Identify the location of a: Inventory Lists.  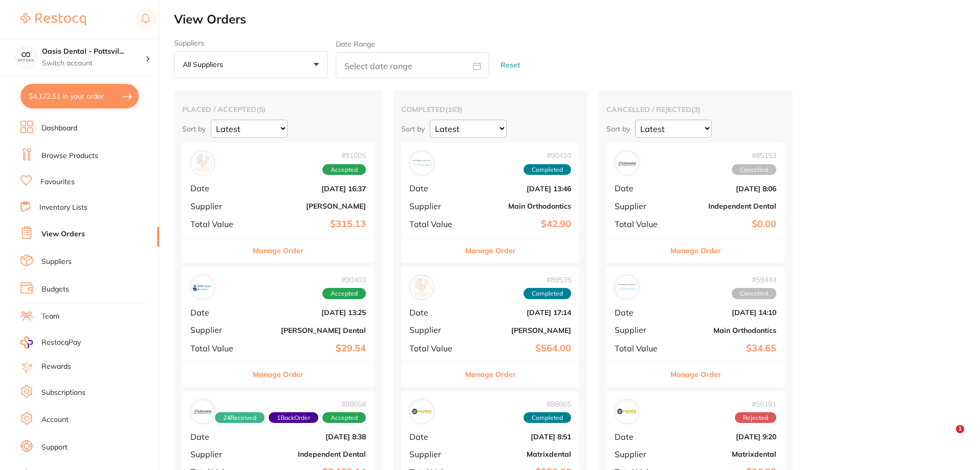
(64, 208).